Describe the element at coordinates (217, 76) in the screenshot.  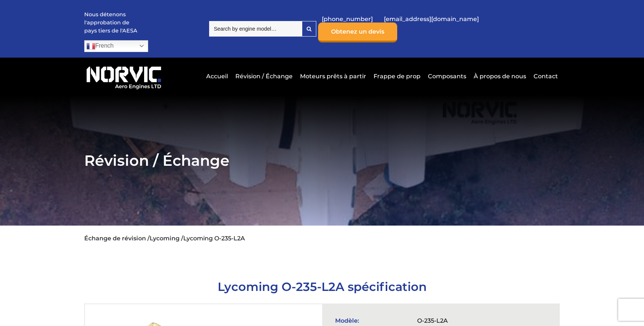
I see `a: Accueil` at that location.